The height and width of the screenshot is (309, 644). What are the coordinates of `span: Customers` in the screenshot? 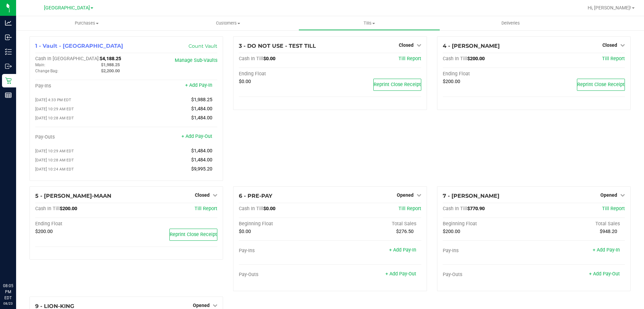 It's located at (228, 23).